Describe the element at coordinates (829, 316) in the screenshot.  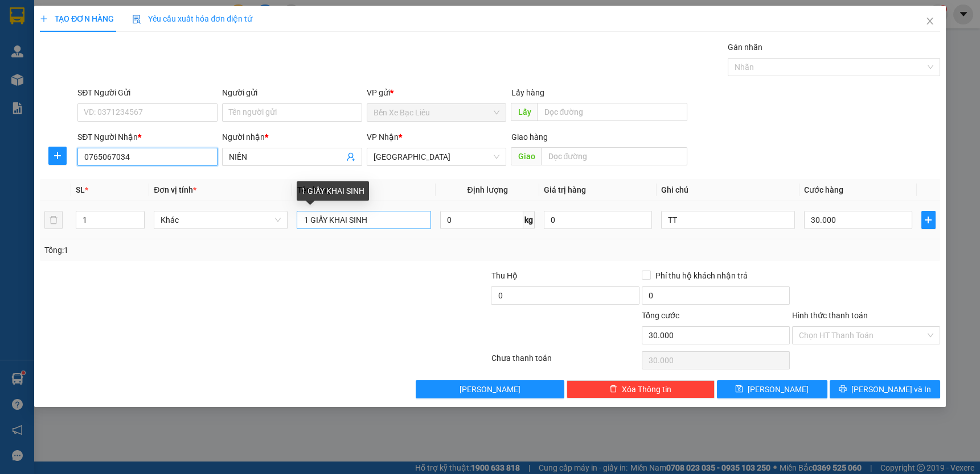
I see `label: Hình thức thanh toán` at that location.